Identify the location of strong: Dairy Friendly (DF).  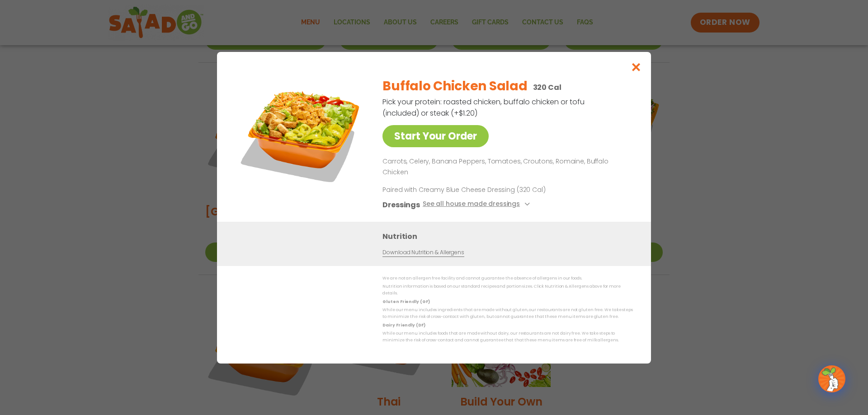
(404, 324).